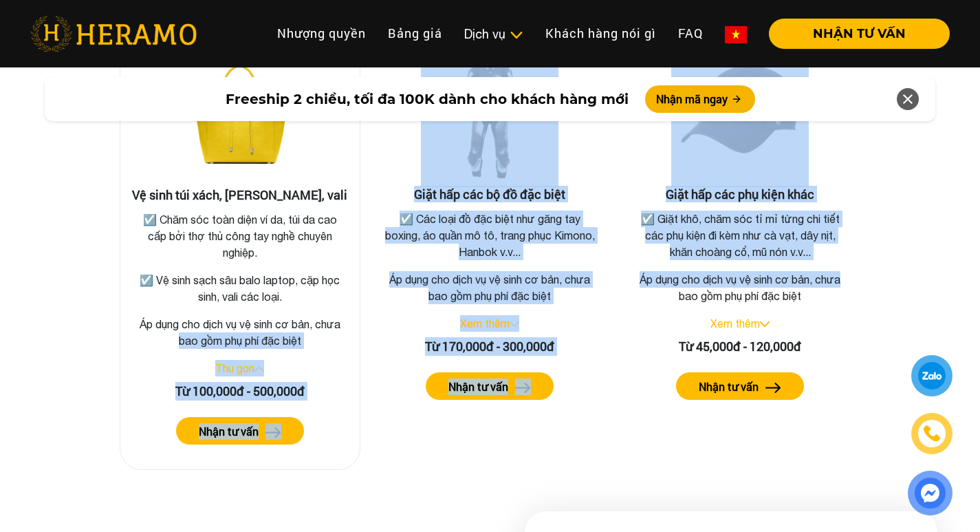 This screenshot has height=532, width=980. I want to click on button: Nhận mã ngay, so click(700, 99).